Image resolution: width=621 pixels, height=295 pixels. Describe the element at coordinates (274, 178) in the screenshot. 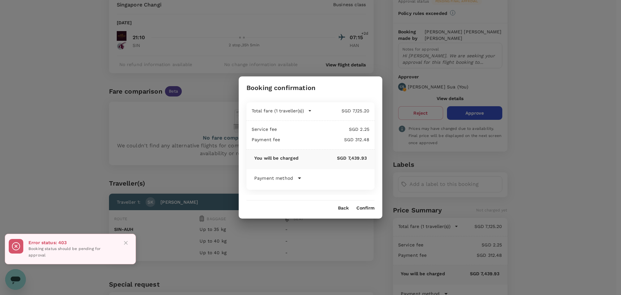

I see `p: Payment method` at that location.